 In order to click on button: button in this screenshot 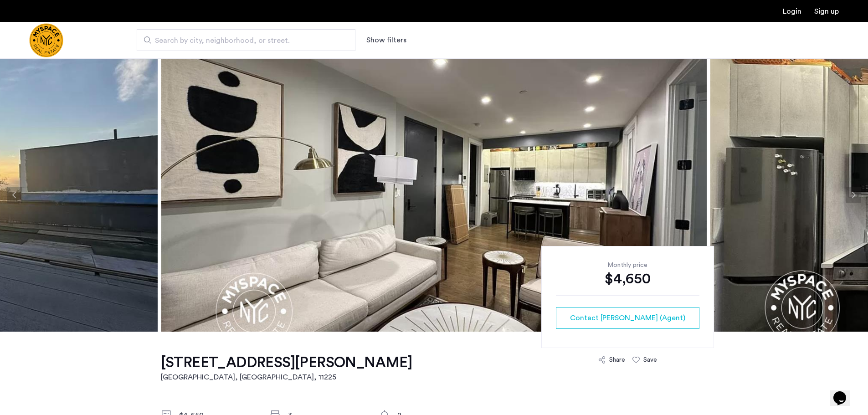, I will do `click(627, 318)`.